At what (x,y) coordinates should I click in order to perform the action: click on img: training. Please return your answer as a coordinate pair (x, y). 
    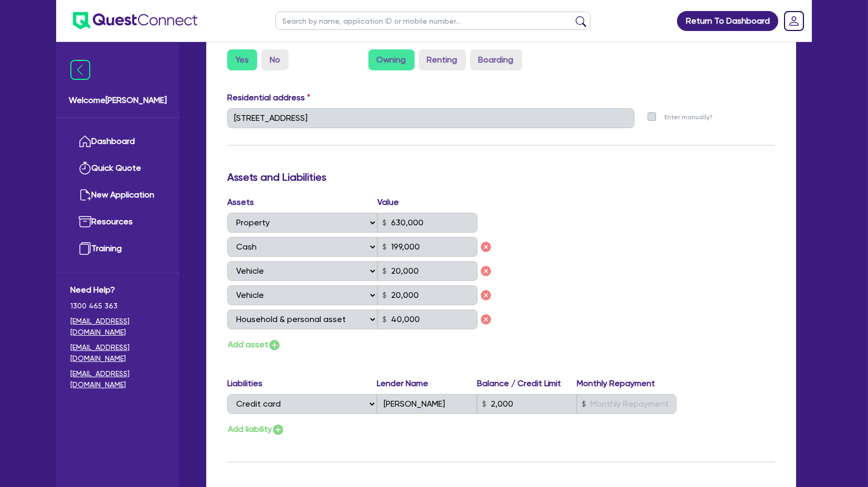
    Looking at the image, I should click on (85, 248).